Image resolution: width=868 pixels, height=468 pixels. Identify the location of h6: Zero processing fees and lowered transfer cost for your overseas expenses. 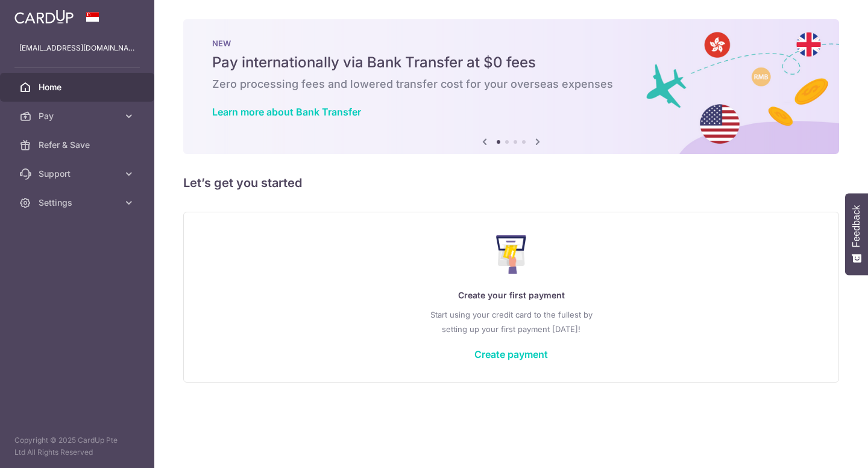
(511, 84).